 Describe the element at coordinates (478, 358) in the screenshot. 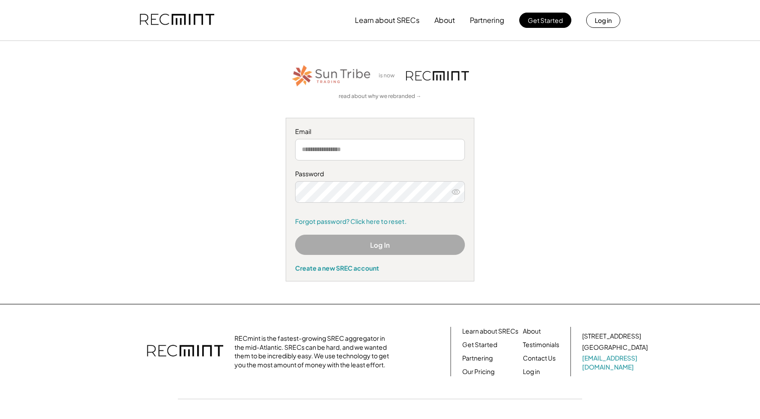

I see `a: Partnering` at that location.